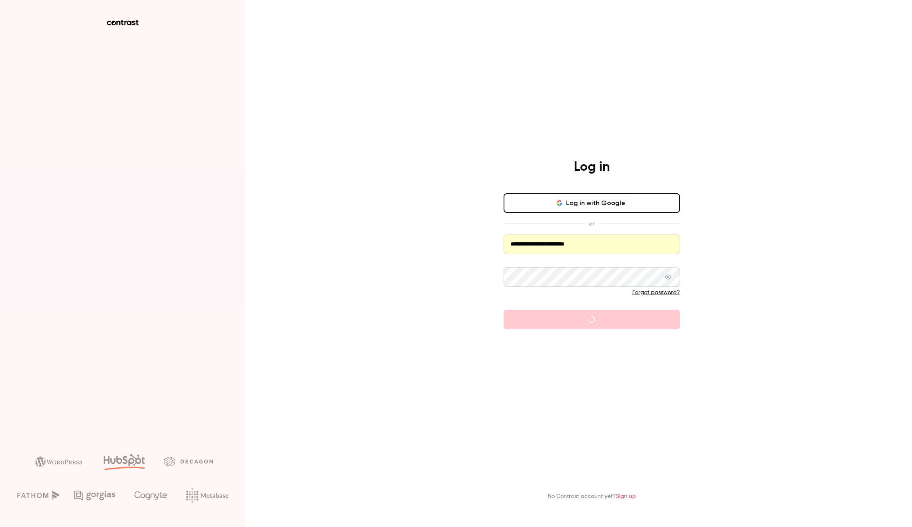 The image size is (912, 527). Describe the element at coordinates (656, 292) in the screenshot. I see `a: Forgot password?` at that location.